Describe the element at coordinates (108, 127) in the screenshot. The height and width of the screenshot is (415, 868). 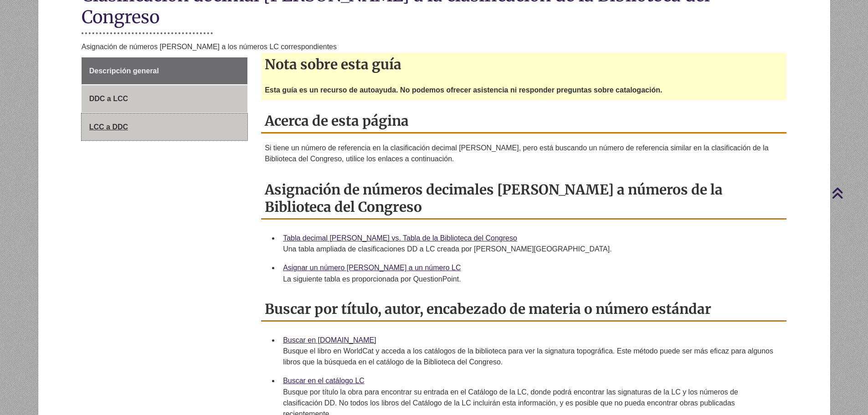
I see `font: LCC a DDC` at that location.